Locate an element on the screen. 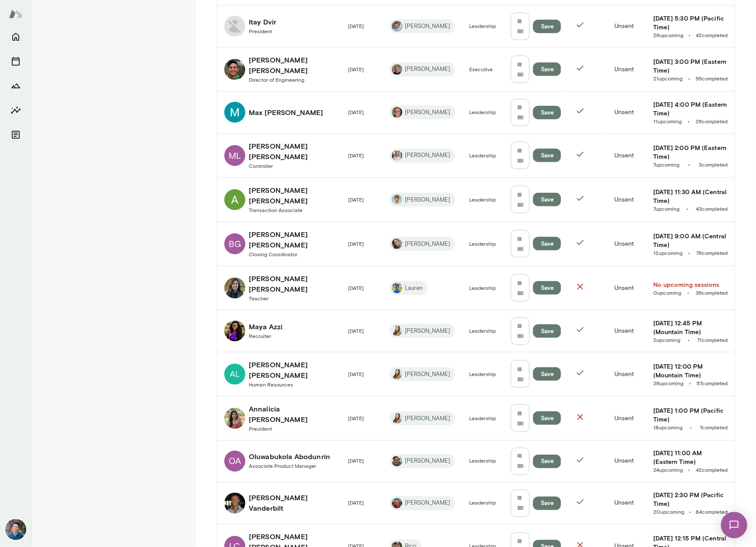 The image size is (756, 547). button: Growth Plan is located at coordinates (16, 86).